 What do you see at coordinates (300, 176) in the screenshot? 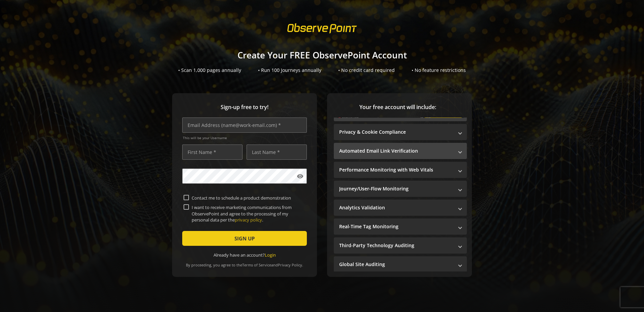
I see `mat-icon: visibility` at bounding box center [300, 176].